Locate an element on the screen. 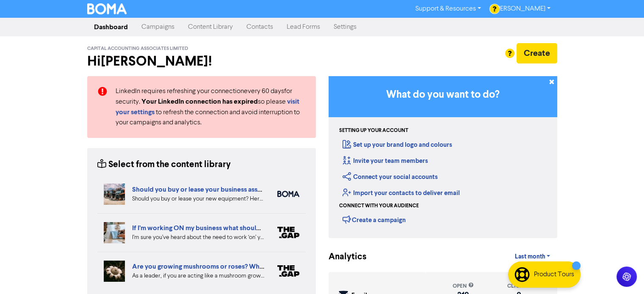 The height and width of the screenshot is (294, 644). div: open is located at coordinates (463, 286).